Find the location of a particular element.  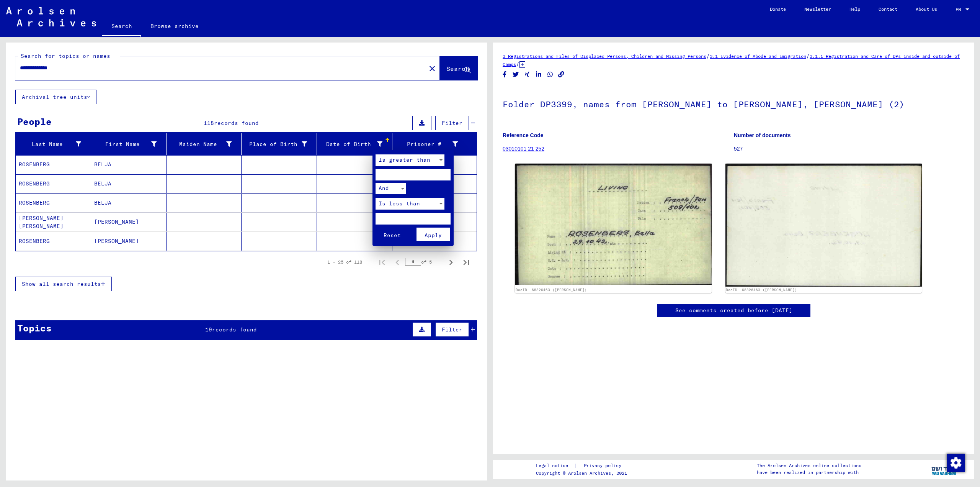

span: And is located at coordinates (384, 188).